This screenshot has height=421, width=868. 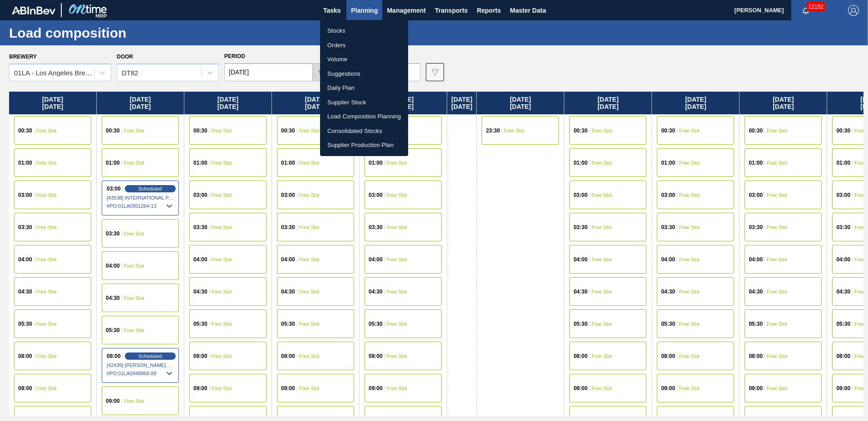 I want to click on a: Load Composition Planning, so click(x=364, y=117).